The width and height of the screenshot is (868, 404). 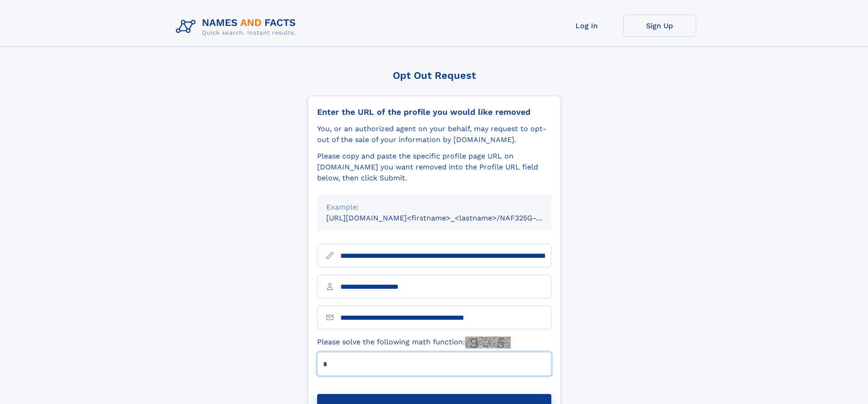 What do you see at coordinates (238, 27) in the screenshot?
I see `img: Logo Names and Facts` at bounding box center [238, 27].